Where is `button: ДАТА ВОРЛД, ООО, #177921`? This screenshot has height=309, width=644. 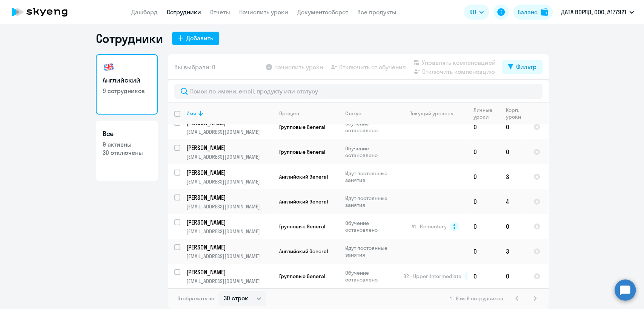 button: ДАТА ВОРЛД, ООО, #177921 is located at coordinates (597, 12).